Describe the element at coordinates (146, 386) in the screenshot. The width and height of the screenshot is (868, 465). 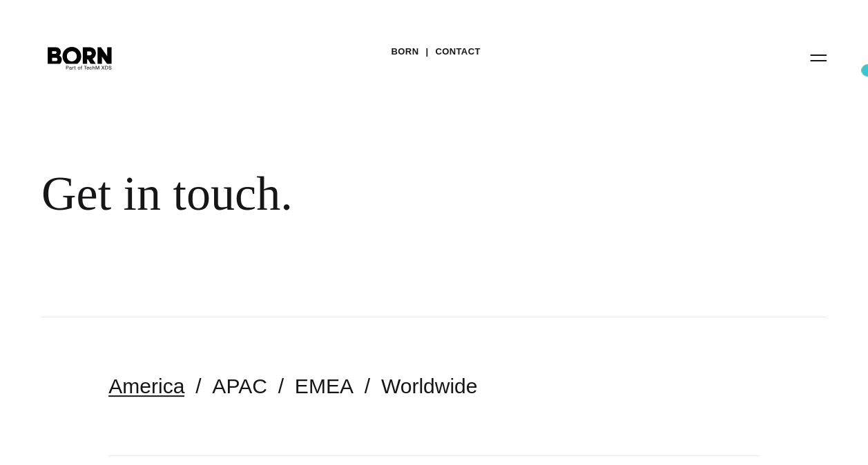
I see `a: America` at that location.